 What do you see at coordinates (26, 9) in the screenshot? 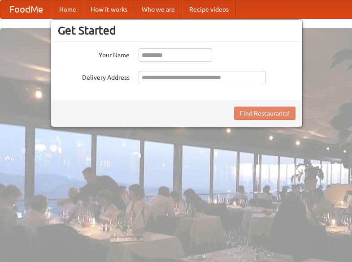
I see `a: FoodMe` at bounding box center [26, 9].